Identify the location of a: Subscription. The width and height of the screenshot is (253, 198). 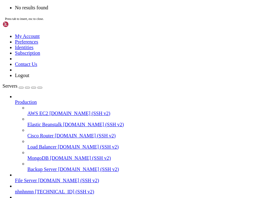
(27, 53).